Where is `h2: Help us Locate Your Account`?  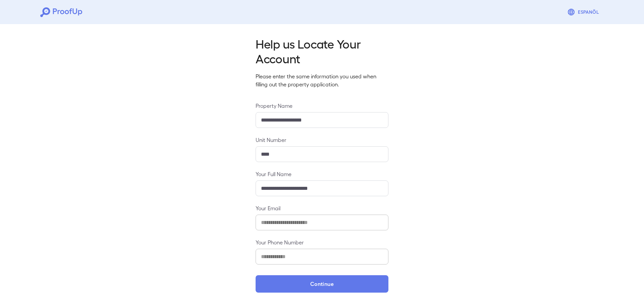 h2: Help us Locate Your Account is located at coordinates (322, 51).